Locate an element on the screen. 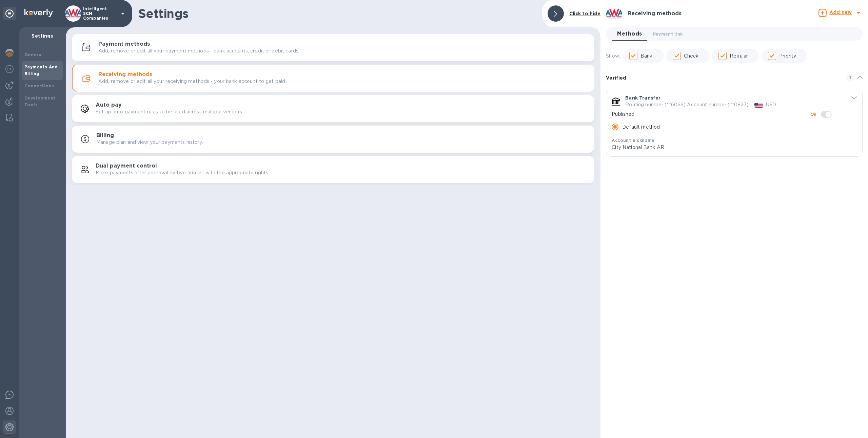 The height and width of the screenshot is (438, 868). p: Priority is located at coordinates (788, 56).